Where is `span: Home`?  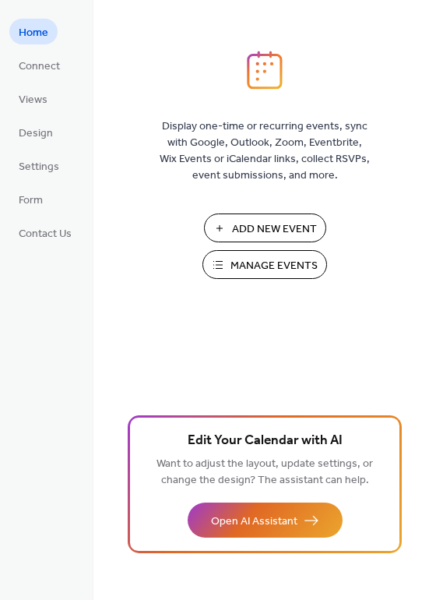
span: Home is located at coordinates (33, 33).